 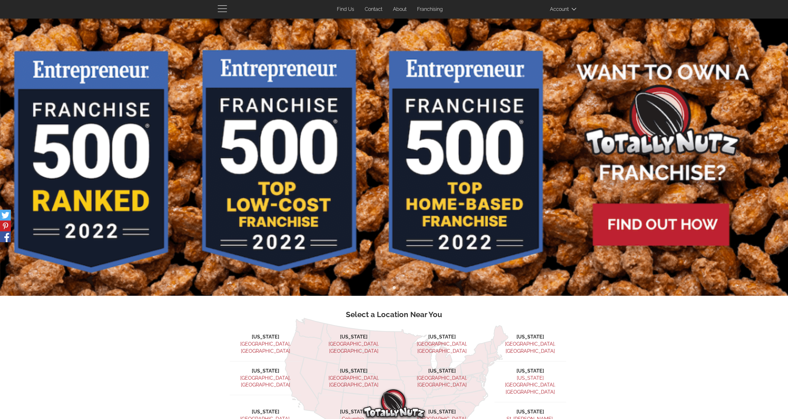 I want to click on button: 1 of 3, so click(x=385, y=288).